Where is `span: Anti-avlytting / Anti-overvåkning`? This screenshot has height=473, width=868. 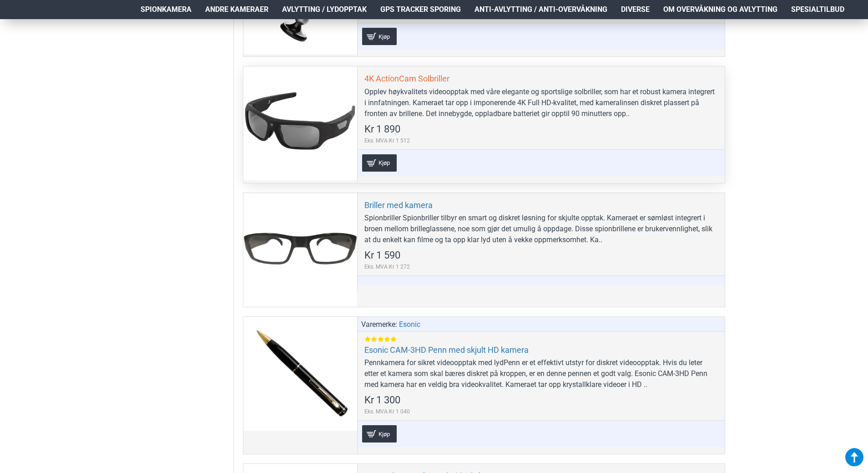 span: Anti-avlytting / Anti-overvåkning is located at coordinates (541, 10).